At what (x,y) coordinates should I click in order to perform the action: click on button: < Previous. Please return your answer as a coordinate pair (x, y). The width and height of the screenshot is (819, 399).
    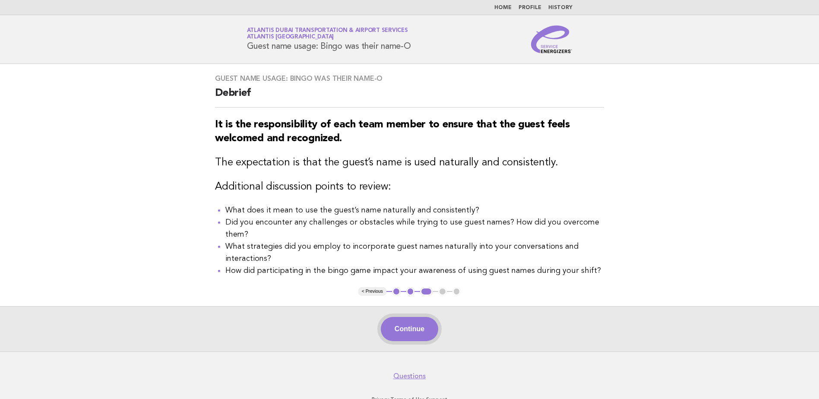
    Looking at the image, I should click on (372, 291).